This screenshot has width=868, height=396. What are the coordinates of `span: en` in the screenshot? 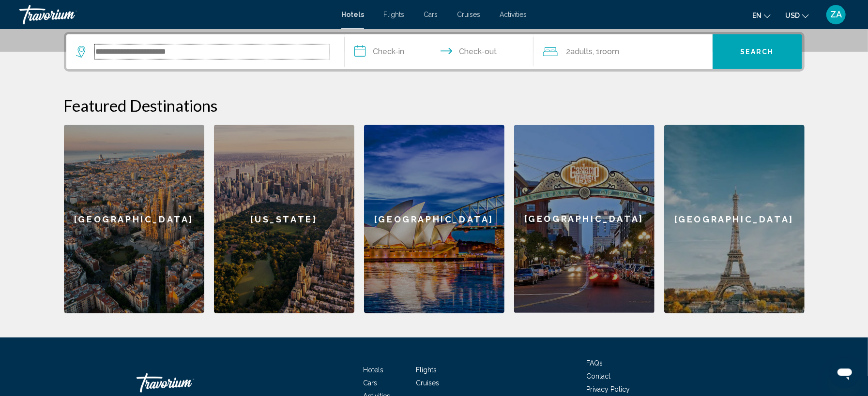 It's located at (757, 15).